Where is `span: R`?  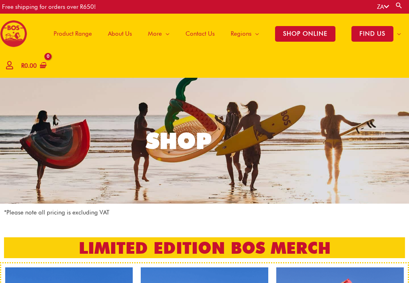
span: R is located at coordinates (23, 66).